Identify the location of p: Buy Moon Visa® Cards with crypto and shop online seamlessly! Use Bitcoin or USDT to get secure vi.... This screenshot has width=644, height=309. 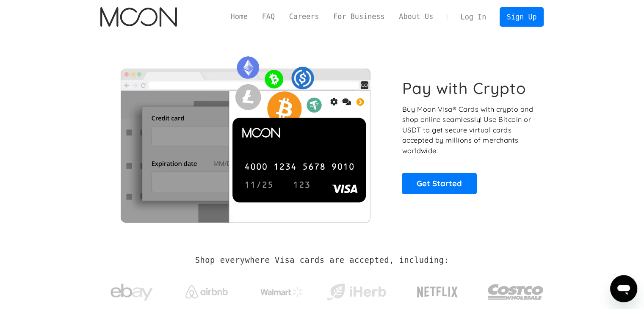
(467, 130).